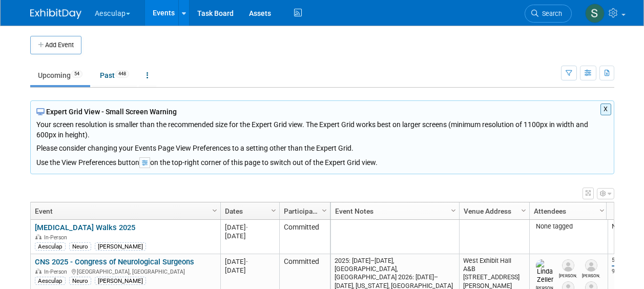 The image size is (644, 289). What do you see at coordinates (567, 275) in the screenshot?
I see `div: Melissa Wilcox` at bounding box center [567, 275].